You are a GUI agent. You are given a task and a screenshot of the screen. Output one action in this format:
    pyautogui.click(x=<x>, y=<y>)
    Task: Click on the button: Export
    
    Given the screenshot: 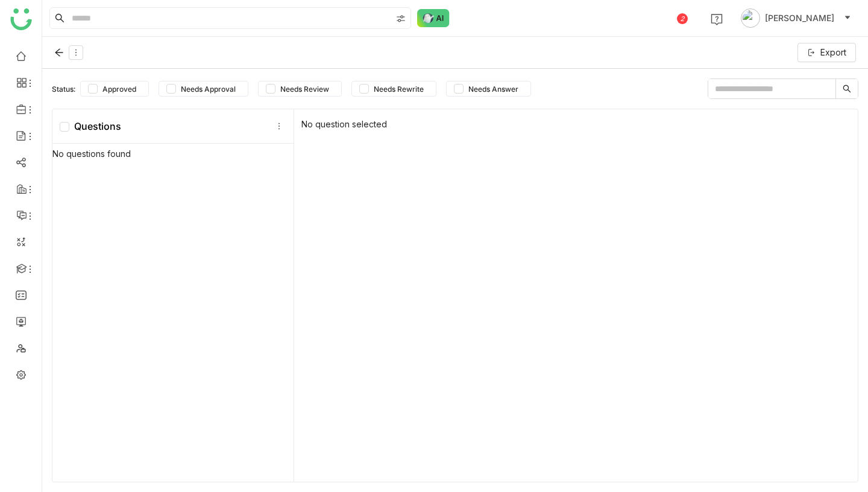 What is the action you would take?
    pyautogui.click(x=826, y=53)
    